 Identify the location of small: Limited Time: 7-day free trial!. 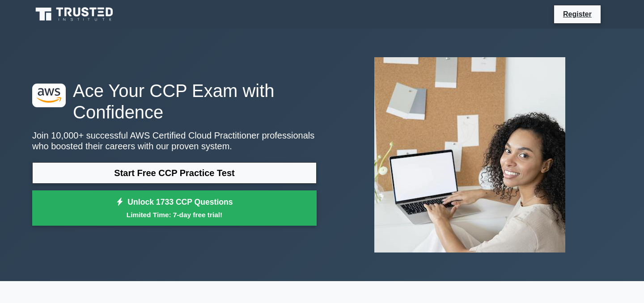
(174, 214).